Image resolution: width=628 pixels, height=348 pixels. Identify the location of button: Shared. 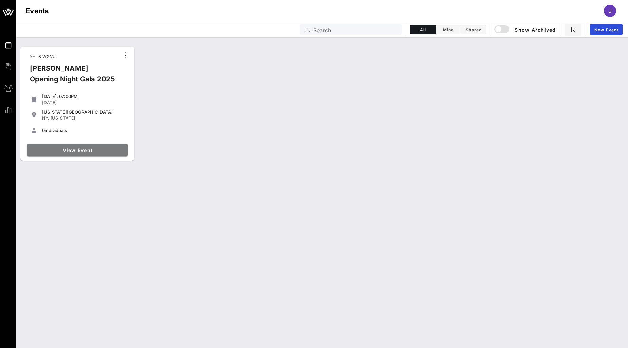
(473, 30).